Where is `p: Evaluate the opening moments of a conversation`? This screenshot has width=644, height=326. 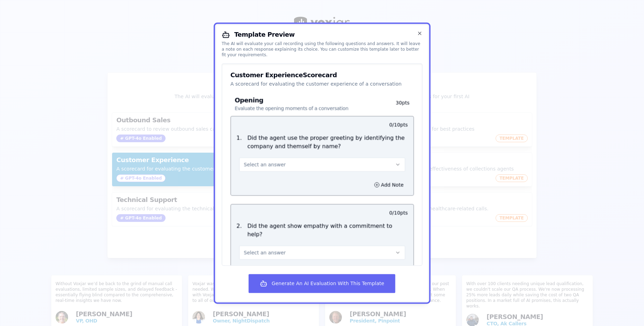 p: Evaluate the opening moments of a conversation is located at coordinates (291, 108).